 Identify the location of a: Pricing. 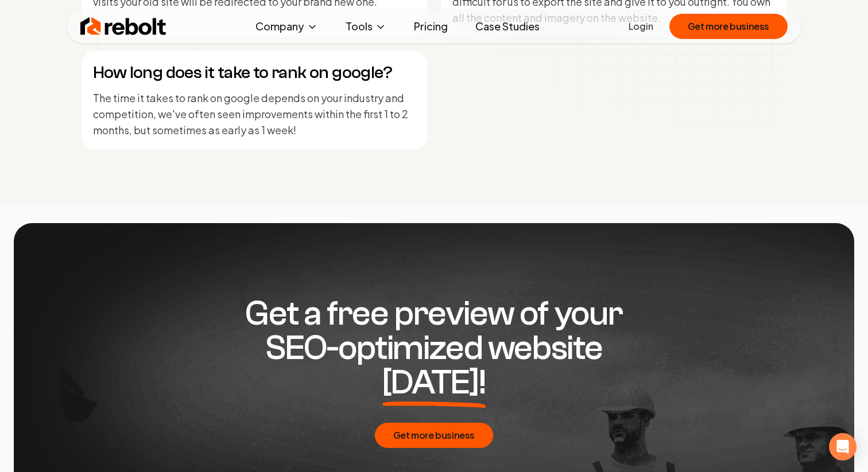
(430, 26).